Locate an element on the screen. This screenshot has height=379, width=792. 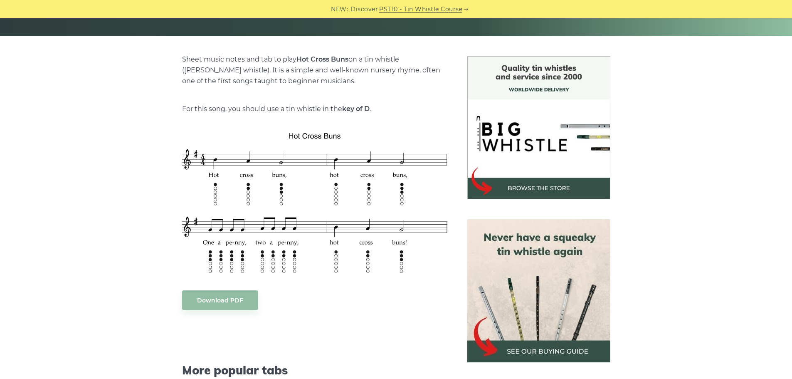
p: For this song, you should use a tin whistle in the . is located at coordinates (315, 109).